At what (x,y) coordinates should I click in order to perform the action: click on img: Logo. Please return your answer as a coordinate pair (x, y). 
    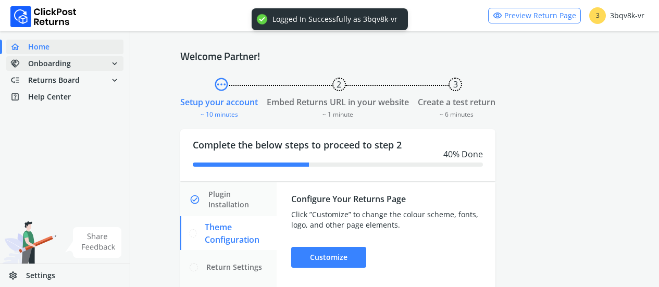
    Looking at the image, I should click on (43, 17).